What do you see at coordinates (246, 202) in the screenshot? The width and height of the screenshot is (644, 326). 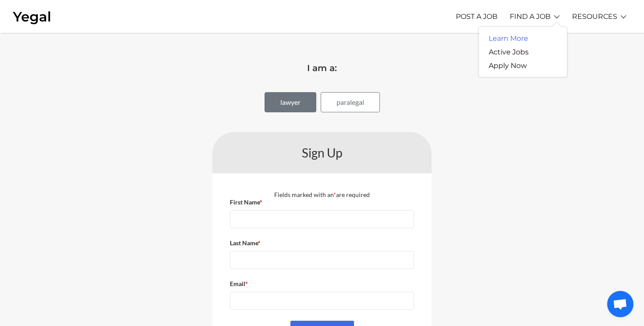 I see `label: First Name` at bounding box center [246, 202].